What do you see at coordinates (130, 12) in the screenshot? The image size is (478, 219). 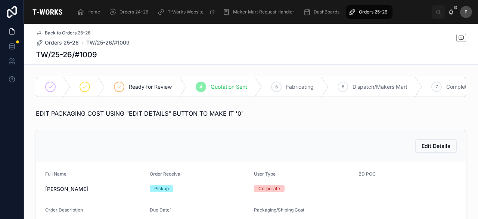 I see `a: Orders 24-25` at bounding box center [130, 12].